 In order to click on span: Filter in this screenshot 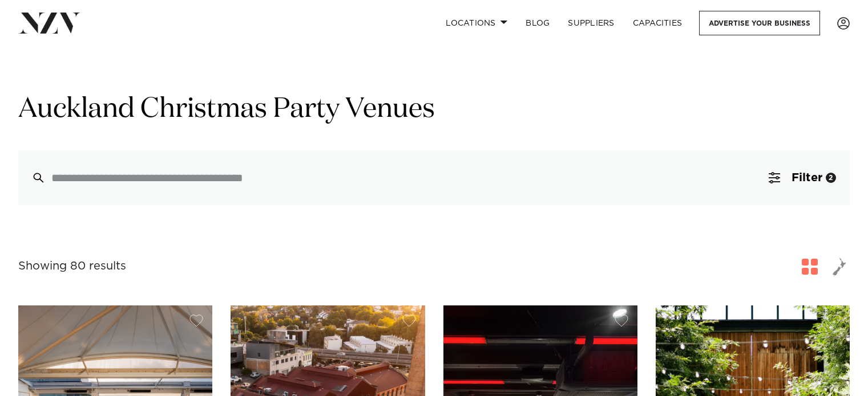, I will do `click(807, 178)`.